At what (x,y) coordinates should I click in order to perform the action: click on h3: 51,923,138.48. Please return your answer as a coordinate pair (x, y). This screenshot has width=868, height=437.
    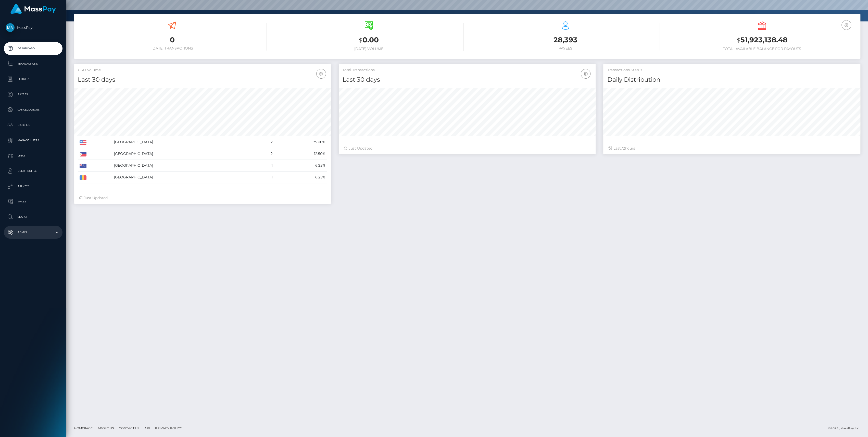
    Looking at the image, I should click on (762, 40).